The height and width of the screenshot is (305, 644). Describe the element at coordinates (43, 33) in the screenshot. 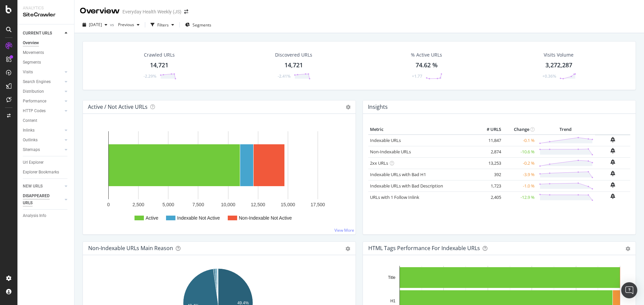

I see `a: CURRENT URLS` at that location.